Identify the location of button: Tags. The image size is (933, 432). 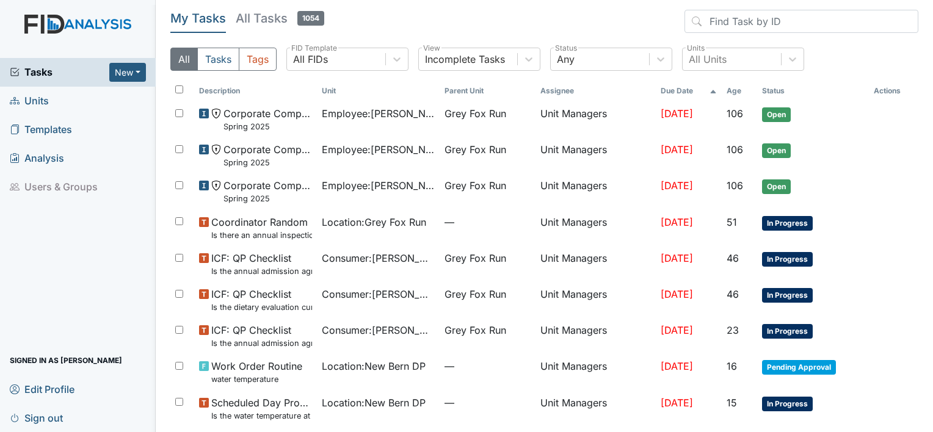
(258, 59).